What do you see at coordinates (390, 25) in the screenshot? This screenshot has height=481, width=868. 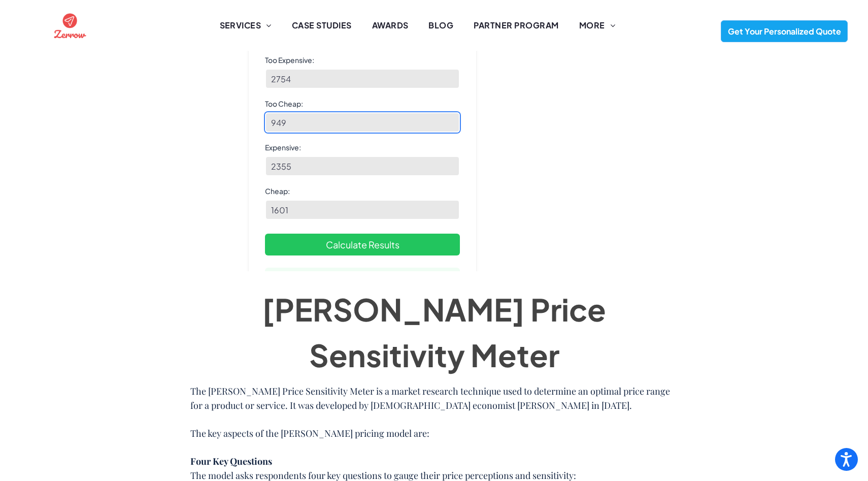 I see `a: AWARDS` at bounding box center [390, 25].